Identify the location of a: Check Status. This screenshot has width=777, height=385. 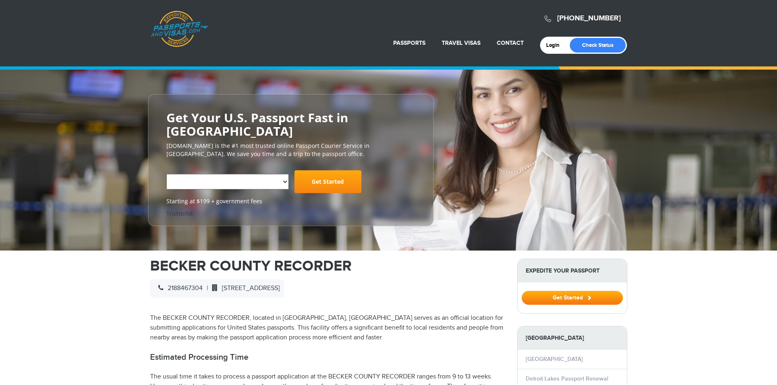
(597, 45).